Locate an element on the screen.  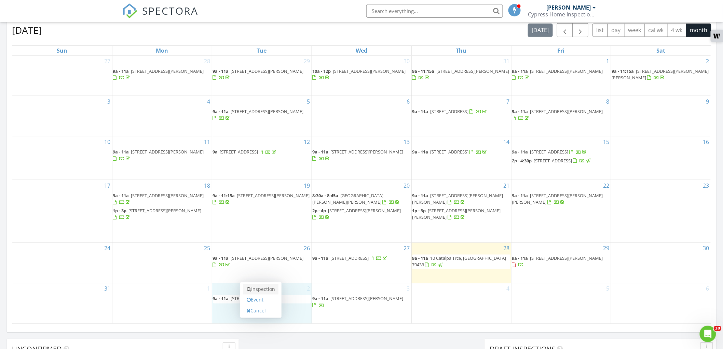
a: Go to August 31, 2025 is located at coordinates (108, 289).